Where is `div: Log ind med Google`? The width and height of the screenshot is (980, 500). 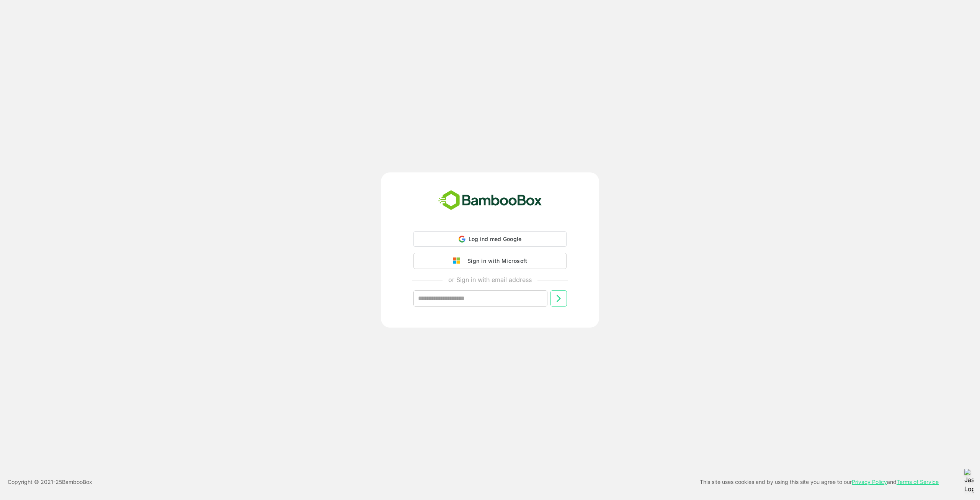 div: Log ind med Google is located at coordinates (490, 239).